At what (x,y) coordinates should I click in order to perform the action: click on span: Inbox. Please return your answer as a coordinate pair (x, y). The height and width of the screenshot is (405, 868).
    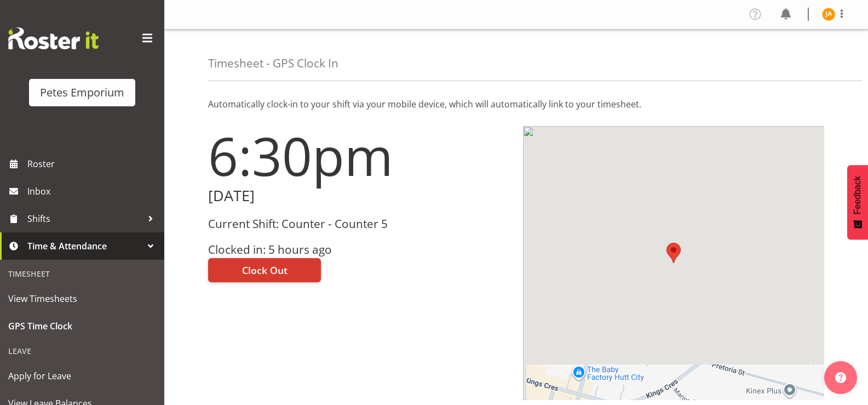
    Looking at the image, I should click on (93, 192).